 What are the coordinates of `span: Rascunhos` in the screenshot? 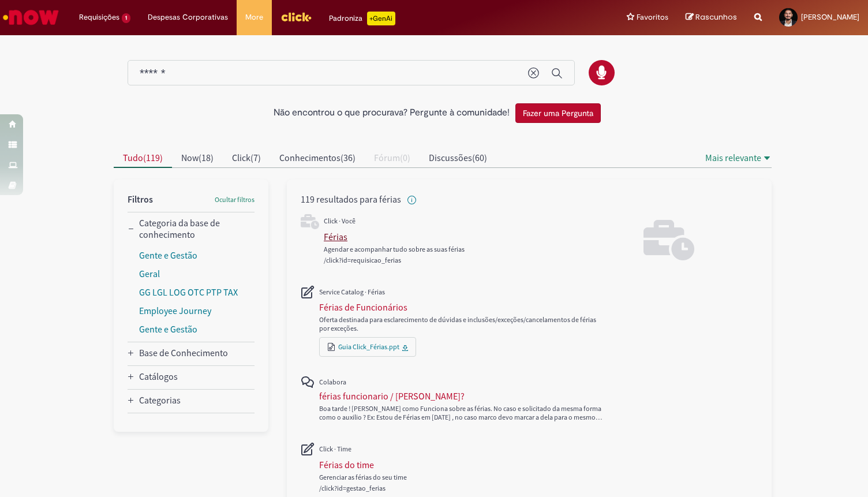 It's located at (716, 17).